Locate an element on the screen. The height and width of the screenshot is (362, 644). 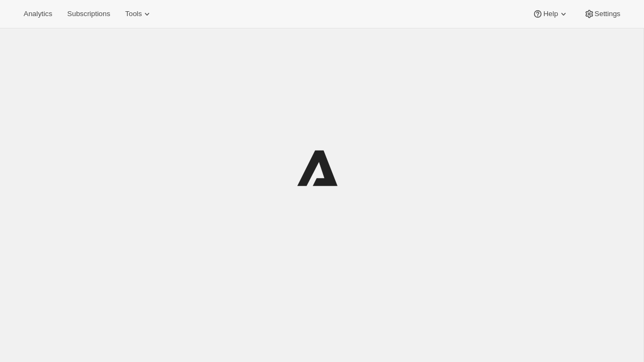
button: Analytics is located at coordinates (38, 14).